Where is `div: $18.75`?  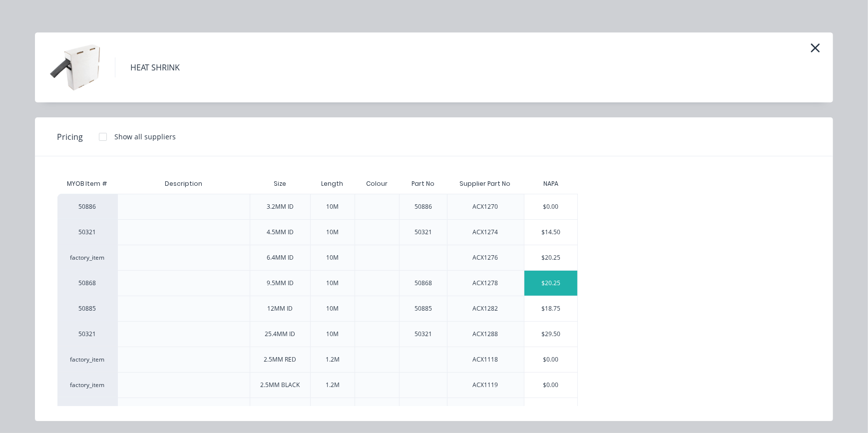 div: $18.75 is located at coordinates (551, 308).